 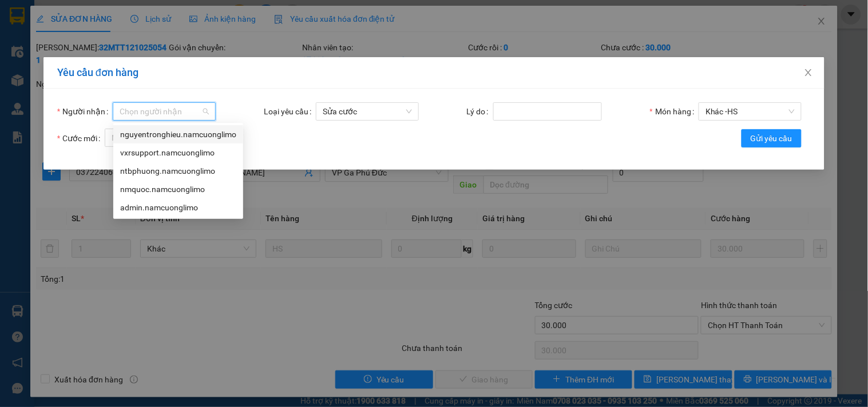 I want to click on span: Gửi yêu cầu, so click(x=771, y=138).